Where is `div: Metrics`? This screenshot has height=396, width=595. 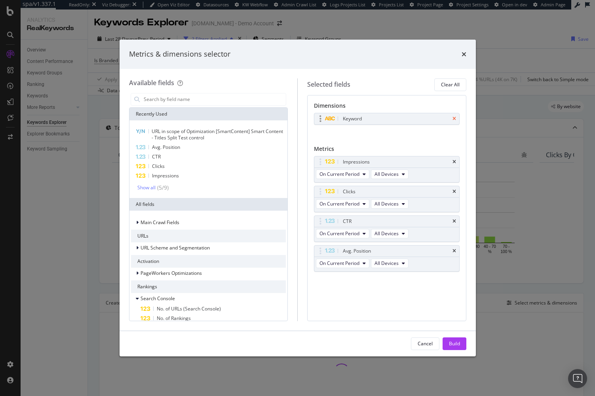
div: Metrics is located at coordinates (387, 150).